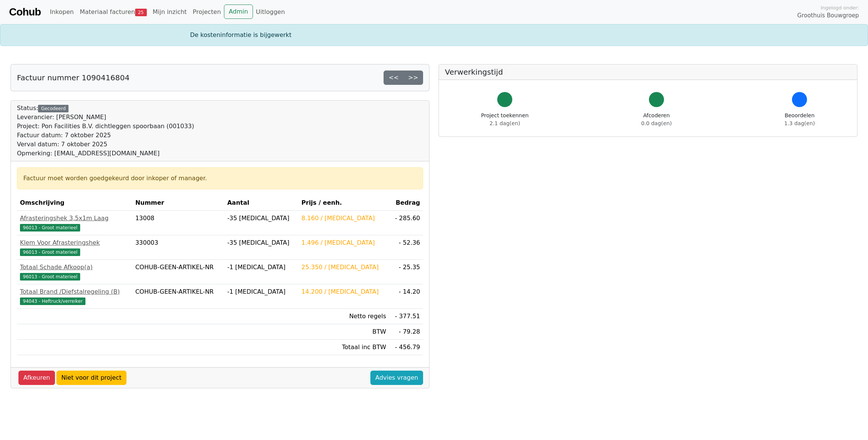 This screenshot has height=440, width=868. Describe the element at coordinates (271, 12) in the screenshot. I see `a: Uitloggen` at that location.